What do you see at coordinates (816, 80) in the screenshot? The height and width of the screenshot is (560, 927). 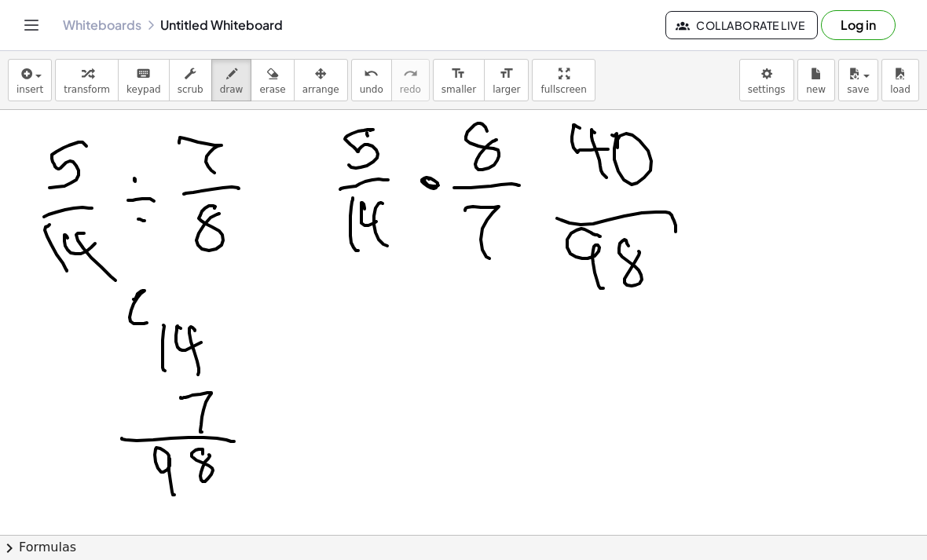 I see `button: new` at bounding box center [816, 80].